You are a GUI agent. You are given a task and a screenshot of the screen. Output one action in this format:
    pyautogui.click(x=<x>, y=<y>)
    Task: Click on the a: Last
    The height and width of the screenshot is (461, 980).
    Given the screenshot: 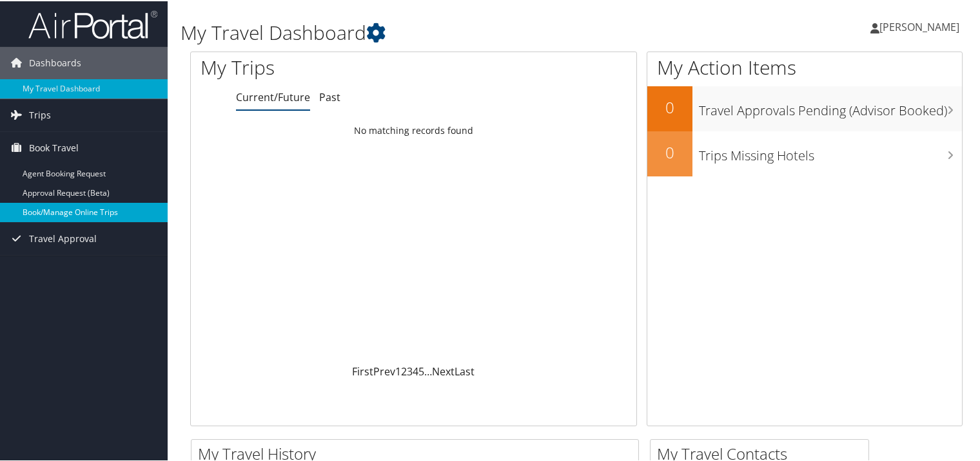 What is the action you would take?
    pyautogui.click(x=464, y=370)
    